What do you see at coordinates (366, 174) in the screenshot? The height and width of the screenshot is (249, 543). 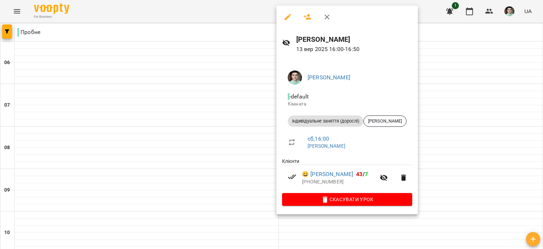 I see `span: 7` at bounding box center [366, 174].